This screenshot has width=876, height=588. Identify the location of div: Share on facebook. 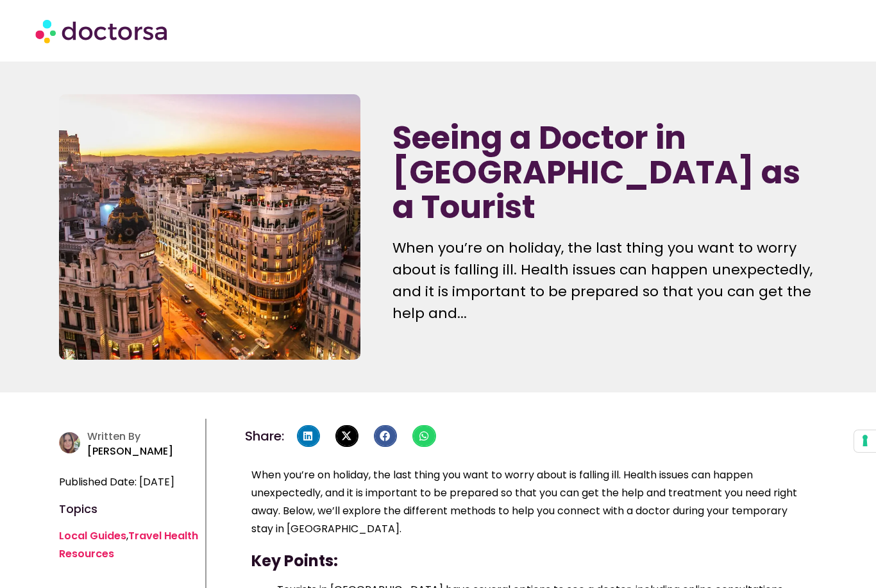
(385, 436).